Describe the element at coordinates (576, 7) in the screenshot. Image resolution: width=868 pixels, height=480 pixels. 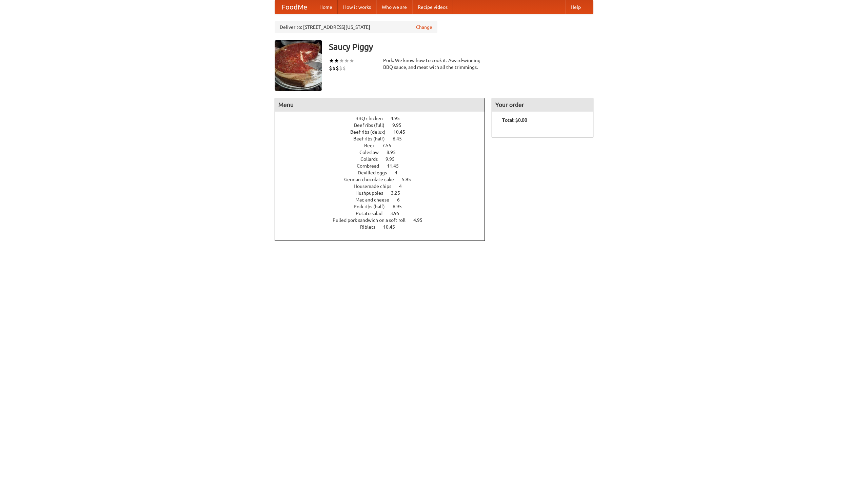
I see `a: Help` at that location.